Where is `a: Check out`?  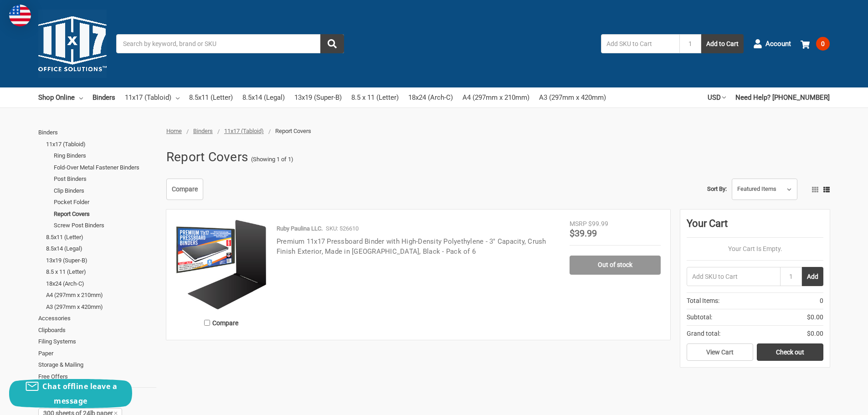
a: Check out is located at coordinates (790, 352).